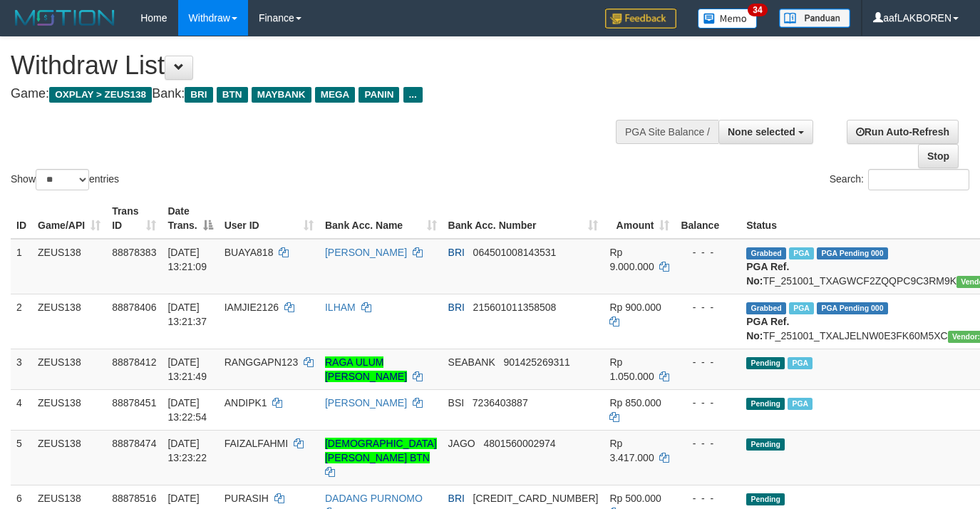 The height and width of the screenshot is (509, 980). I want to click on span: Copy 215601011358508 to clipboard, so click(514, 307).